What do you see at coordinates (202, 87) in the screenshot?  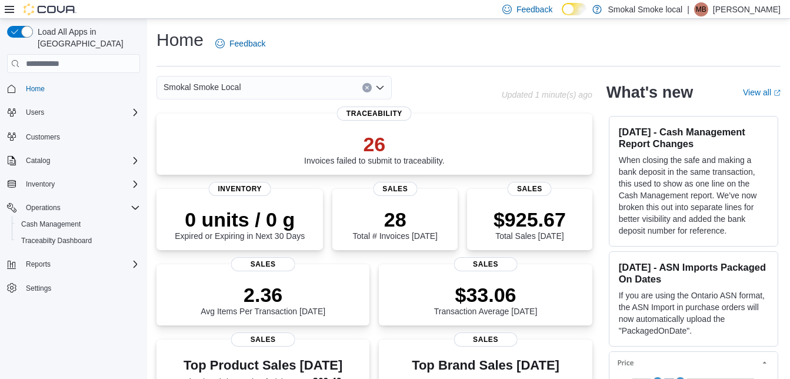 I see `span: Smokal Smoke Local` at bounding box center [202, 87].